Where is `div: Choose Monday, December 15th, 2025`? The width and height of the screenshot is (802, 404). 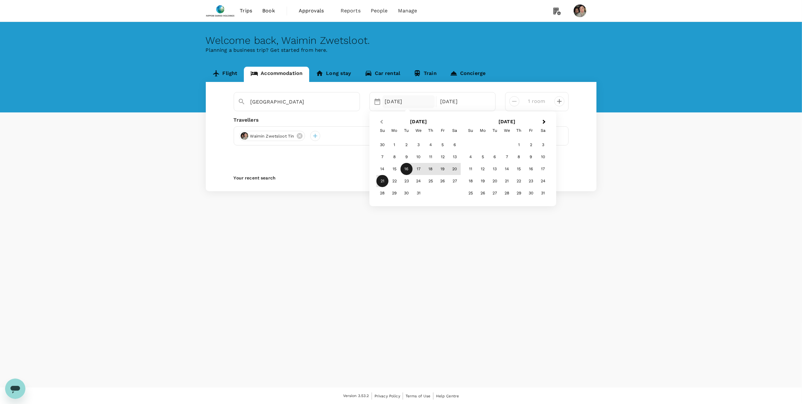
div: Choose Monday, December 15th, 2025 is located at coordinates (395, 169).